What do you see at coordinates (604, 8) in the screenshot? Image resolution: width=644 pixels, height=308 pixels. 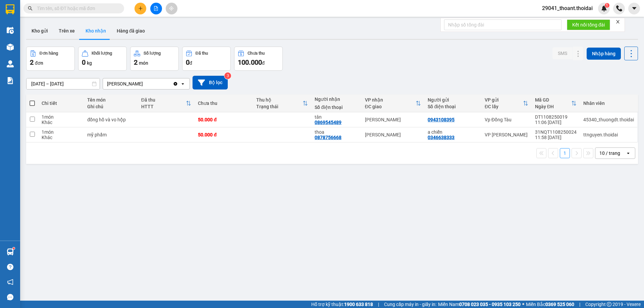 I see `img: icon-new-feature` at bounding box center [604, 8].